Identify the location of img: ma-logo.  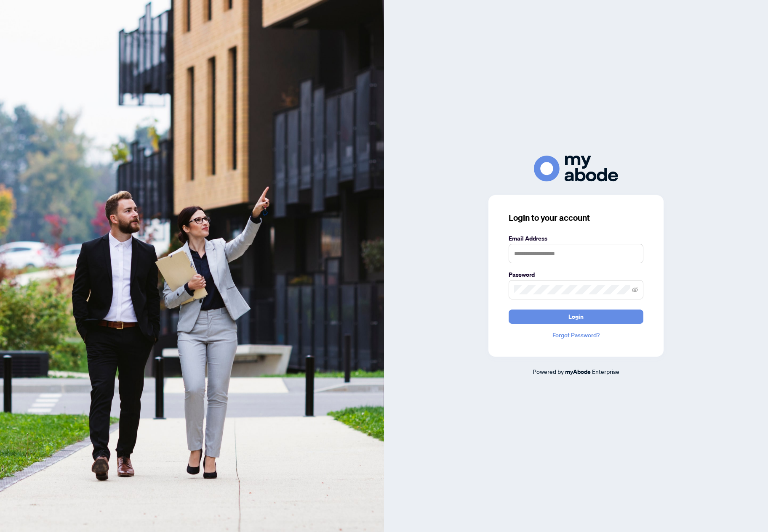
(576, 168).